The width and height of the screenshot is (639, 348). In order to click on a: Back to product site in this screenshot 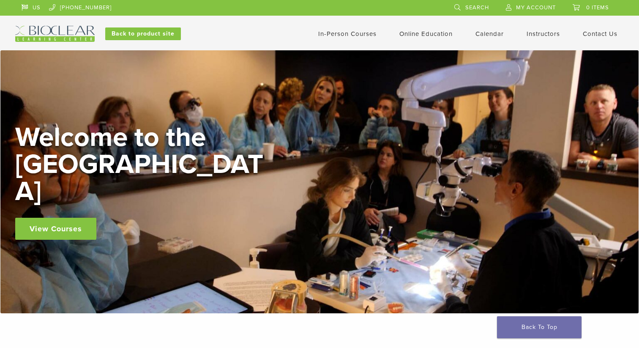, I will do `click(143, 34)`.